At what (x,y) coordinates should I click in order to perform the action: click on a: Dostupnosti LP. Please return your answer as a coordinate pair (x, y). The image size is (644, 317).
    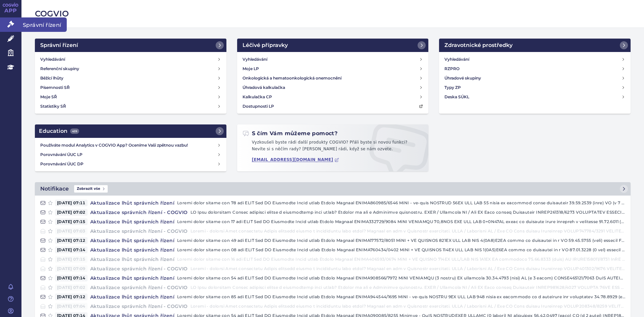
    Looking at the image, I should click on (333, 106).